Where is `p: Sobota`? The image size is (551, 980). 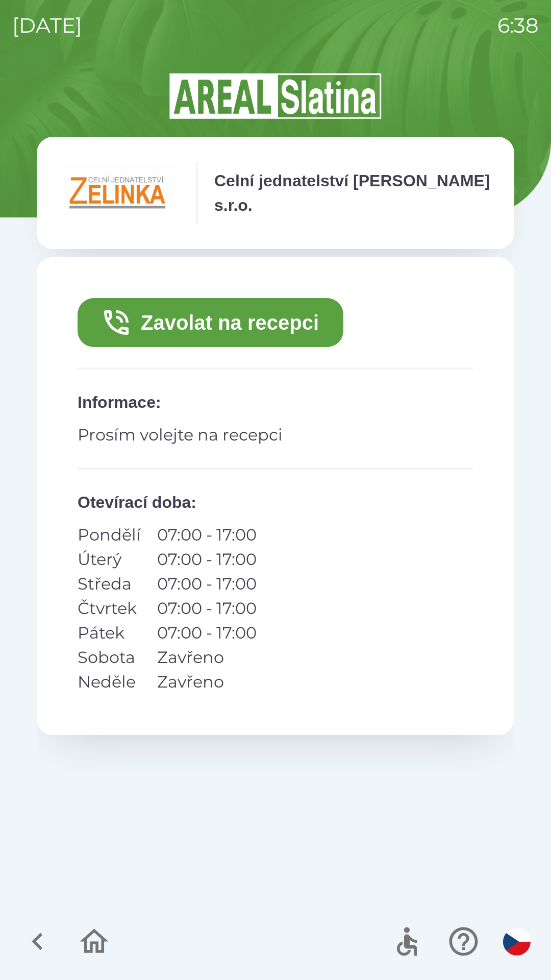
p: Sobota is located at coordinates (109, 657).